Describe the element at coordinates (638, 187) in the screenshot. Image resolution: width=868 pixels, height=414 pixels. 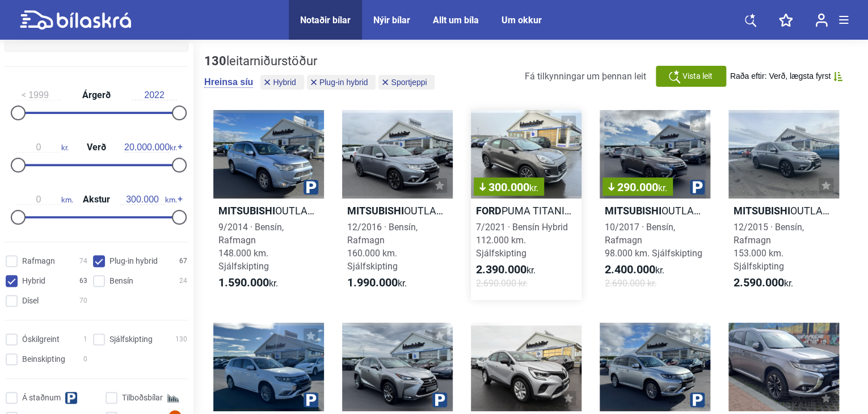
I see `span: 290.000` at that location.